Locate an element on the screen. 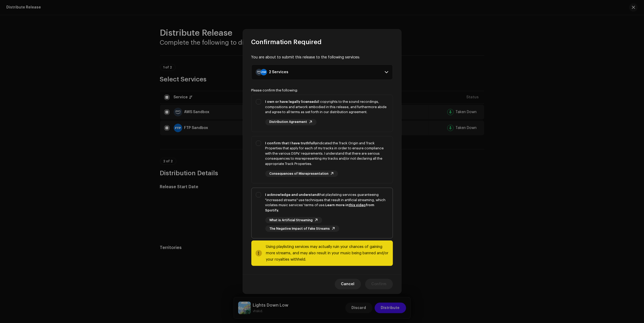 The image size is (644, 323). button: Confirm is located at coordinates (379, 284).